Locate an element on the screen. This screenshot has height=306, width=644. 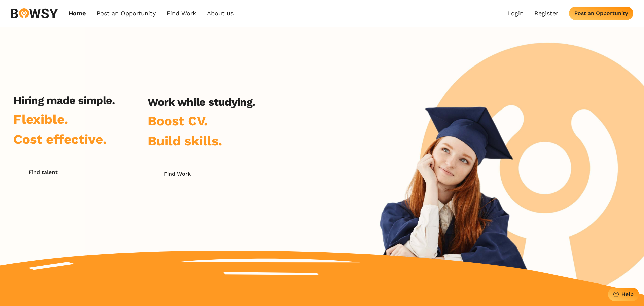
h2: Hiring made simple. is located at coordinates (64, 100).